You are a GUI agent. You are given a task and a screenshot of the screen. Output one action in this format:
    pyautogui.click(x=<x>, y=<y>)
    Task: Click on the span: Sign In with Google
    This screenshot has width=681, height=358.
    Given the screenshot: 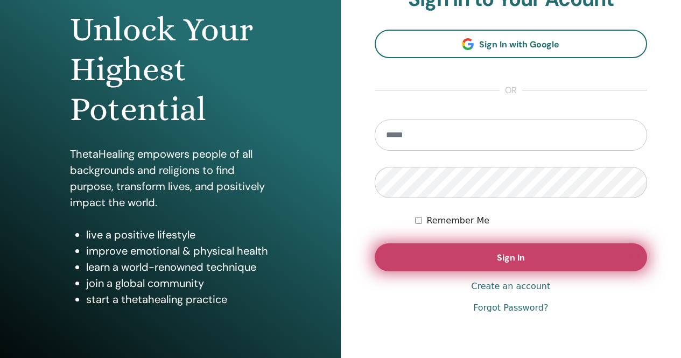 What is the action you would take?
    pyautogui.click(x=519, y=44)
    